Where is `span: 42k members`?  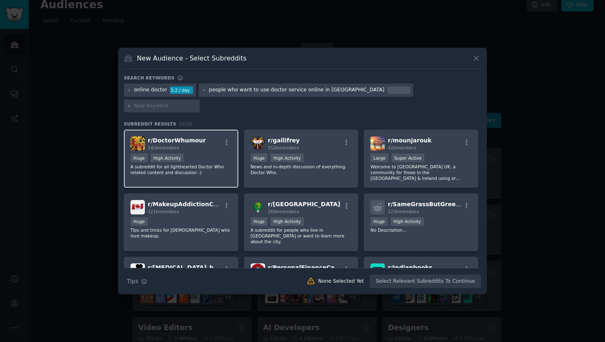 span: 42k members is located at coordinates (402, 148).